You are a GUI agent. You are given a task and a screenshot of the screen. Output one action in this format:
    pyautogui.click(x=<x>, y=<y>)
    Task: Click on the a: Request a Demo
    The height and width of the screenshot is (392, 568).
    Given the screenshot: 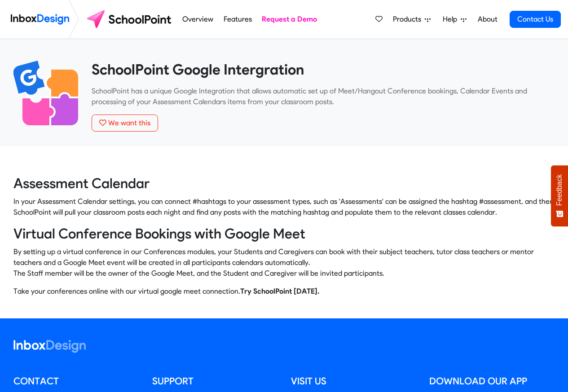 What is the action you would take?
    pyautogui.click(x=290, y=20)
    